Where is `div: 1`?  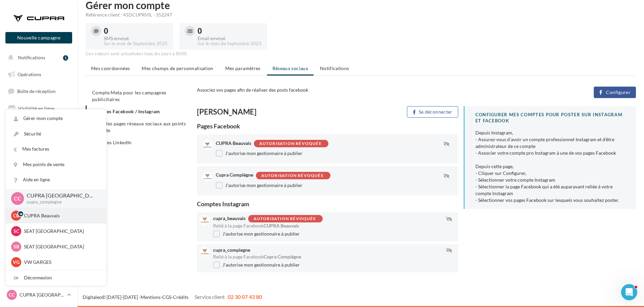 div: 1 is located at coordinates (65, 58).